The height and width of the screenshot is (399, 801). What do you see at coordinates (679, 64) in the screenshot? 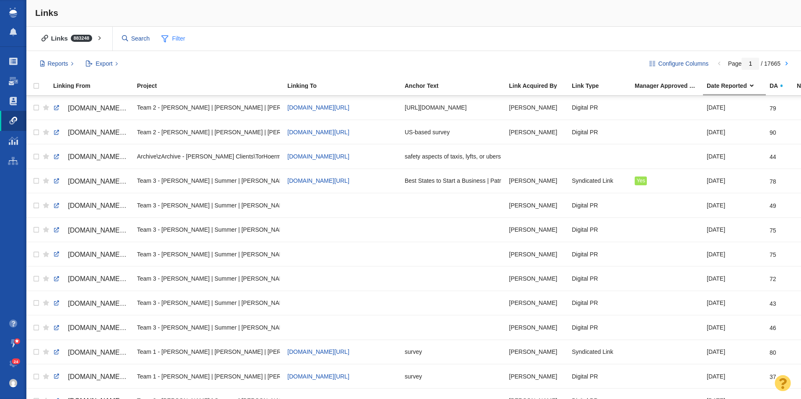
I see `button: Configure Columns` at bounding box center [679, 64].